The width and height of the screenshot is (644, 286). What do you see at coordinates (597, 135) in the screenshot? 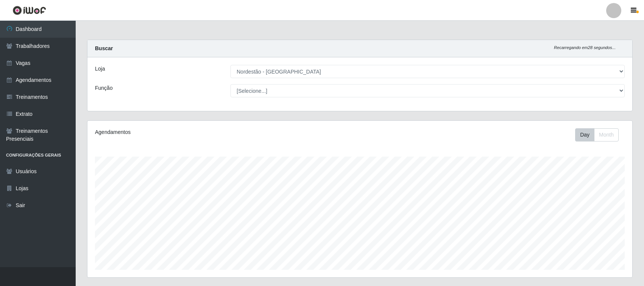
I see `div: First group` at bounding box center [597, 135].